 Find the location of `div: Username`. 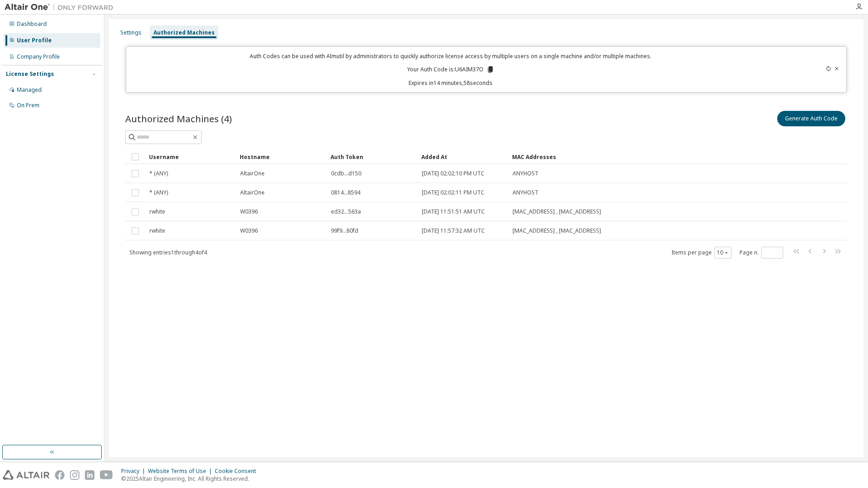

div: Username is located at coordinates (190, 156).